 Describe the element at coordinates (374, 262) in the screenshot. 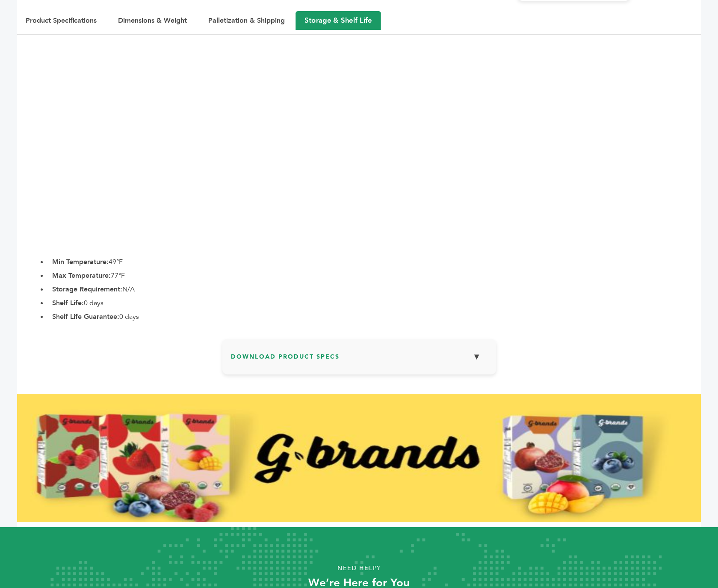

I see `li: 49°F` at that location.